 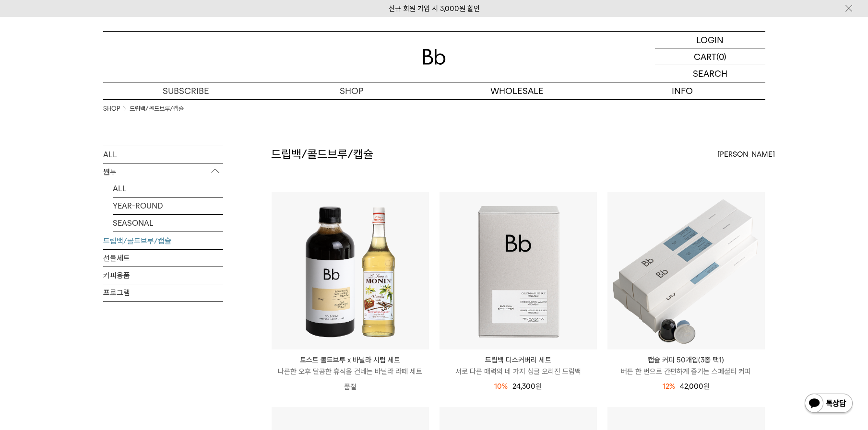 What do you see at coordinates (686, 366) in the screenshot?
I see `a: 캡슐 커피 50개입(3종 택1) 버튼 한 번으로 간편하게 즐기는 스페셜티 커피` at bounding box center [686, 366].